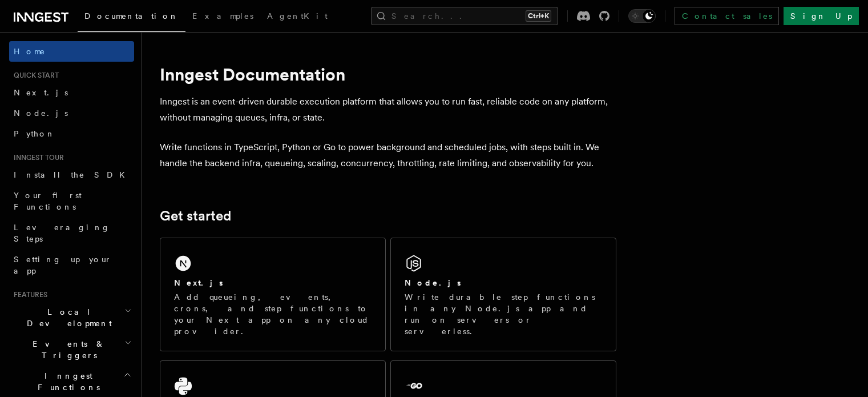  I want to click on a: Sign Up, so click(822, 16).